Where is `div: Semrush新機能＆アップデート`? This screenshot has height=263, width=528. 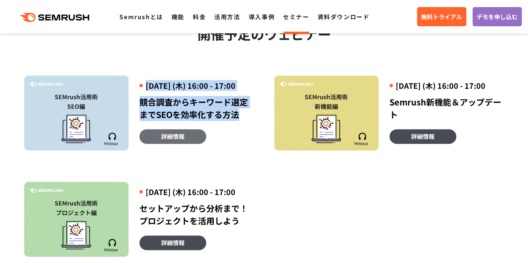 div: Semrush新機能＆アップデート is located at coordinates (446, 108).